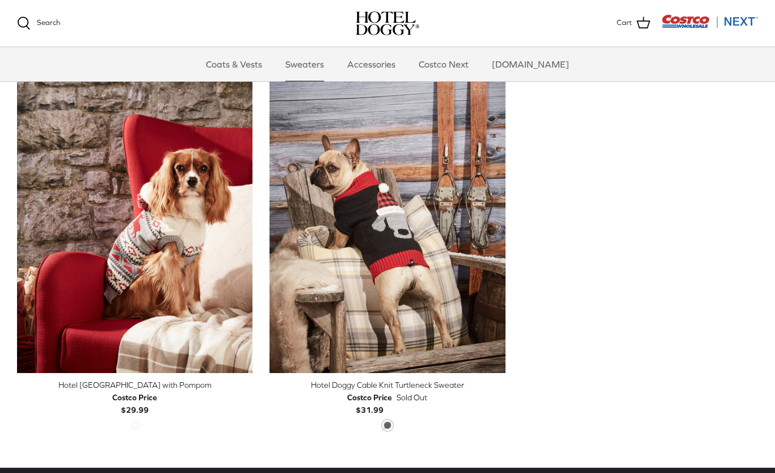  Describe the element at coordinates (710, 21) in the screenshot. I see `img: Costco Next` at that location.